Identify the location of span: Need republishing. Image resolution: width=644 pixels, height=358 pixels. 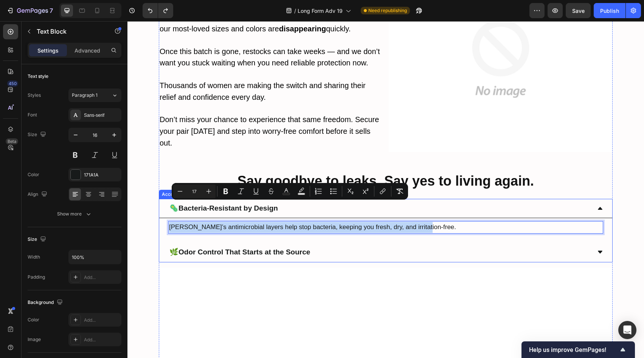
(387, 11).